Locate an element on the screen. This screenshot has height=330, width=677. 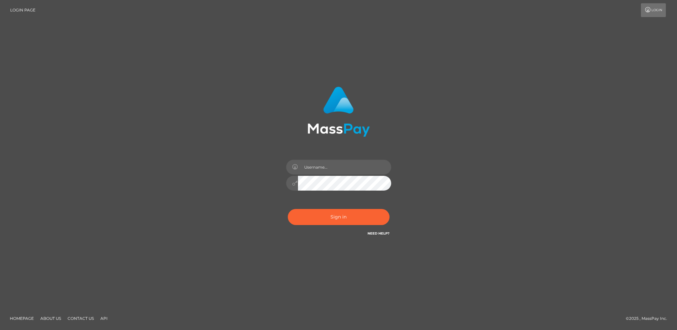
a: Homepage is located at coordinates (22, 318).